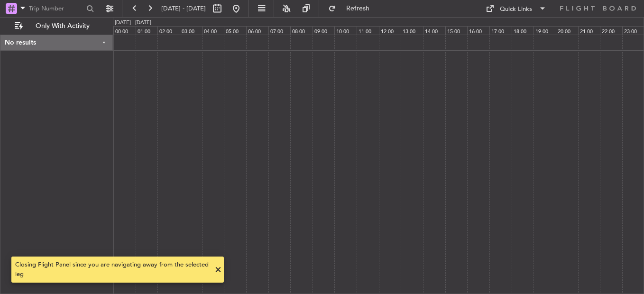 The height and width of the screenshot is (294, 644). What do you see at coordinates (500, 30) in the screenshot?
I see `div: 17:00` at bounding box center [500, 30].